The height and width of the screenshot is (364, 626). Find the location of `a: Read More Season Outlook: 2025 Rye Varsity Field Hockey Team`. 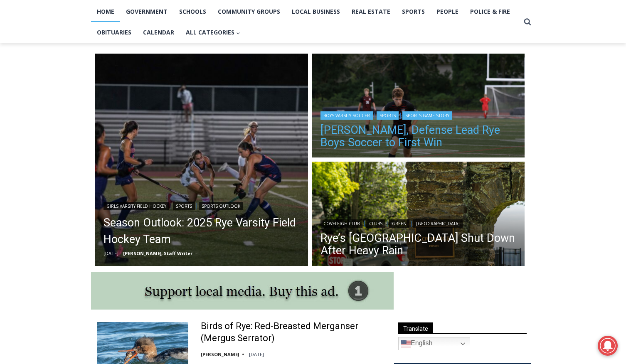

a: Read More Season Outlook: 2025 Rye Varsity Field Hockey Team is located at coordinates (202, 160).